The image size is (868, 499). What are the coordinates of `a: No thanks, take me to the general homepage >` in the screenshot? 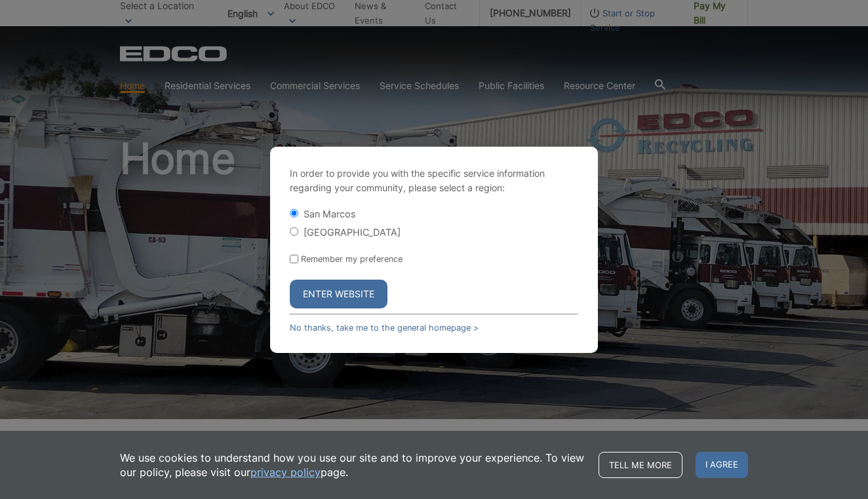 It's located at (384, 327).